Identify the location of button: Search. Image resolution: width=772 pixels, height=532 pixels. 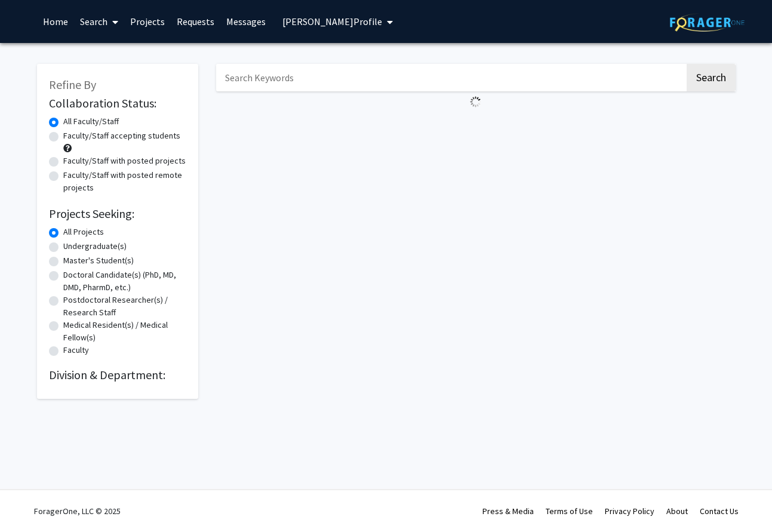
(711, 77).